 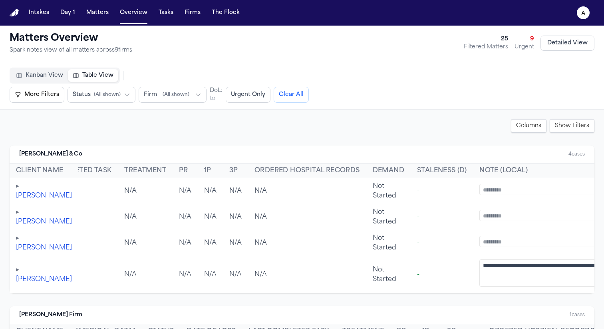 I want to click on a: The Flock, so click(x=226, y=13).